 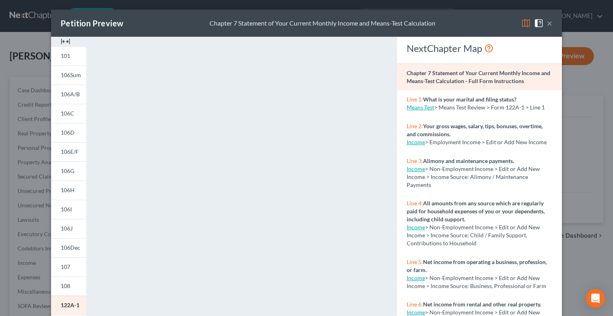 What do you see at coordinates (65, 42) in the screenshot?
I see `img: expand-e0f6d898513216a626fdd78e52531dac95497ffd26381d4c15ee2fc46db09dca.svg` at bounding box center [65, 42].